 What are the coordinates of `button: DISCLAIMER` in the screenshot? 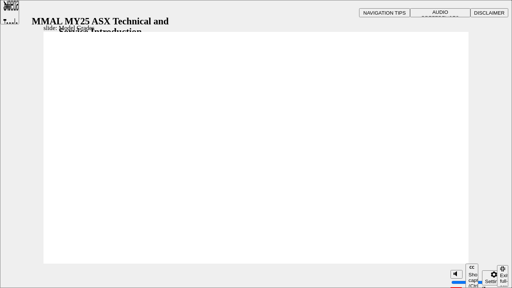 It's located at (489, 13).